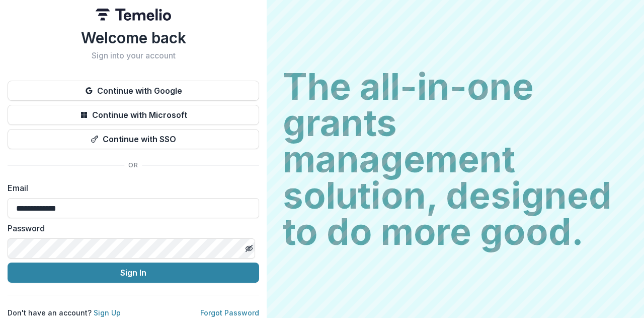 This screenshot has width=644, height=318. I want to click on button: Continue with Microsoft, so click(134, 115).